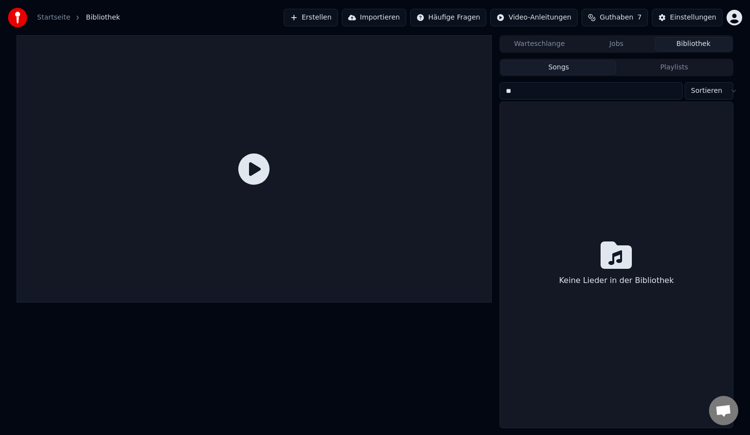  I want to click on button: Einstellungen, so click(687, 18).